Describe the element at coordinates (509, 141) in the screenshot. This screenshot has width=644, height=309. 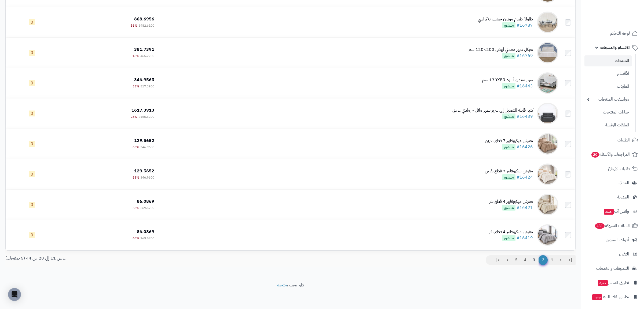
I see `div: مفرش ميكروفايبر 7 قطع نفرين` at that location.